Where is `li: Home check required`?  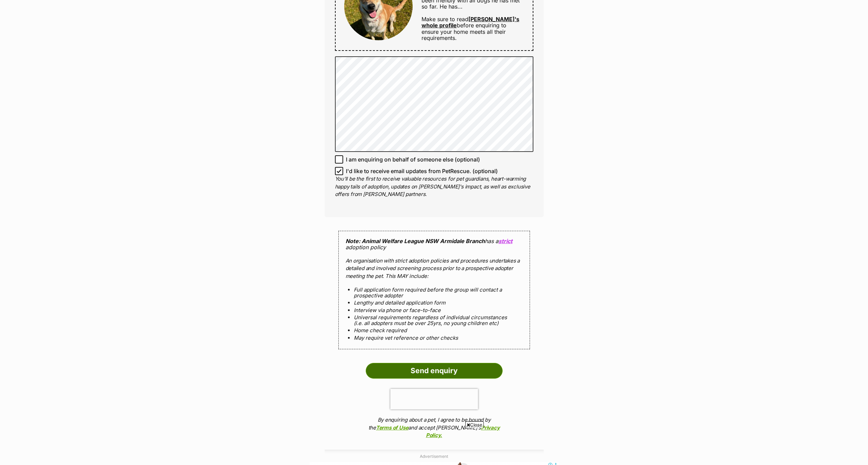
li: Home check required is located at coordinates (434, 331).